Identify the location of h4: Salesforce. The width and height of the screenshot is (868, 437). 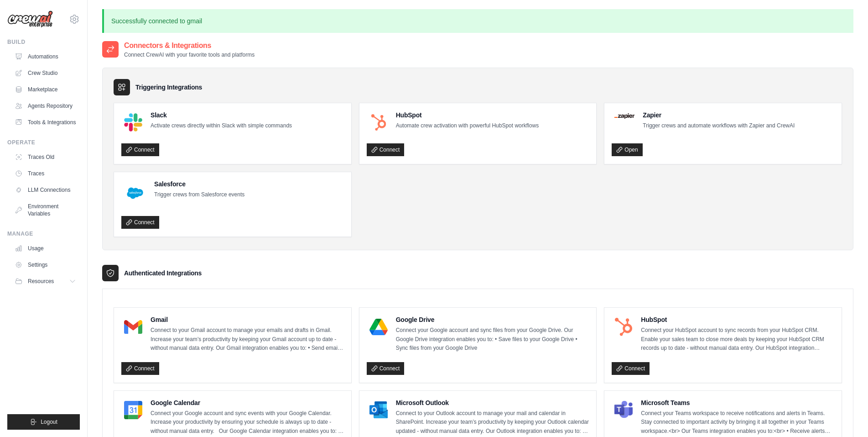
(200, 184).